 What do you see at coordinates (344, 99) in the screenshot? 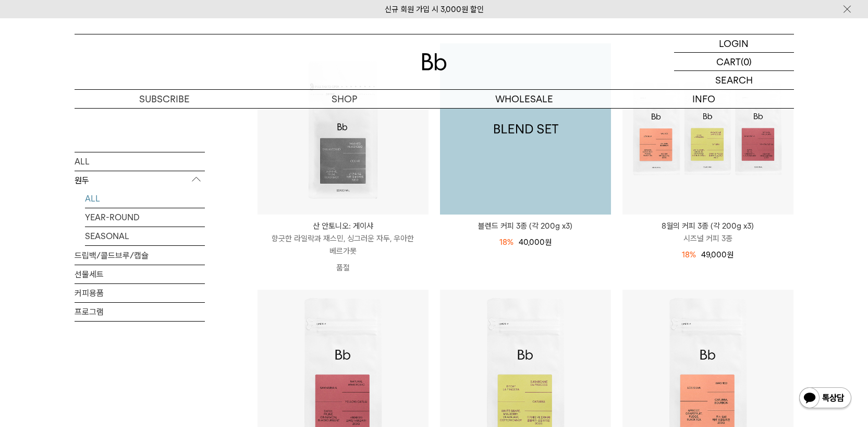
I see `p: SHOP` at bounding box center [344, 99].